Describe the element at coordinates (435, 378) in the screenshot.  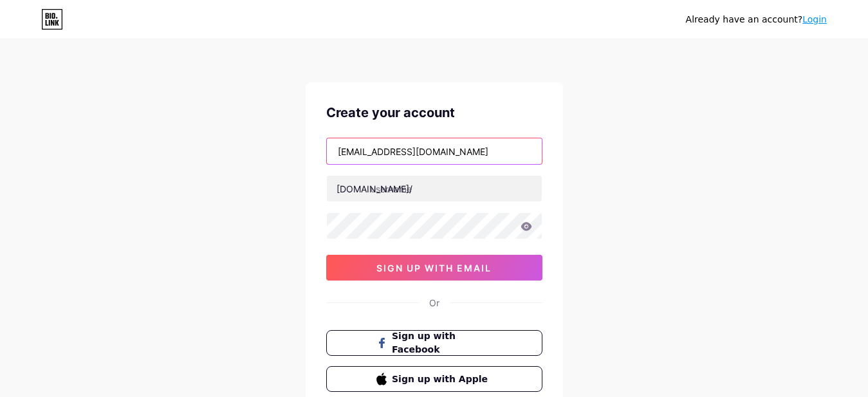
I see `a: Sign up with Apple` at that location.